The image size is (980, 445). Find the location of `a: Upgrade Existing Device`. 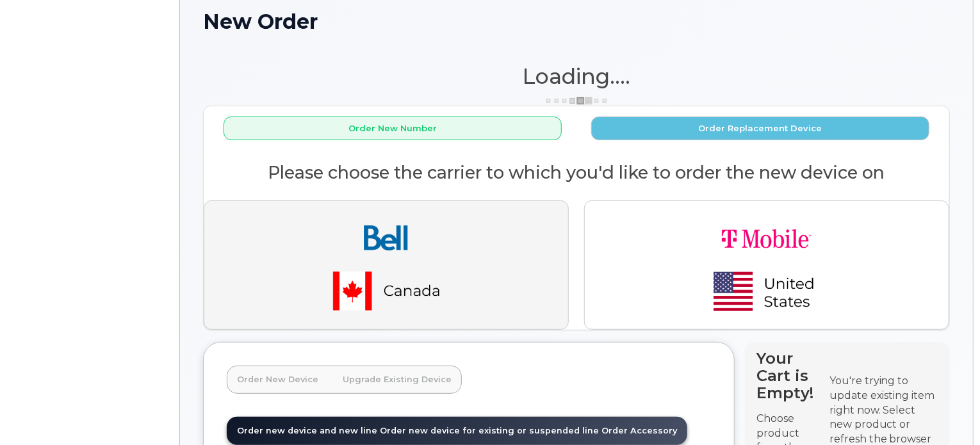

a: Upgrade Existing Device is located at coordinates (397, 380).